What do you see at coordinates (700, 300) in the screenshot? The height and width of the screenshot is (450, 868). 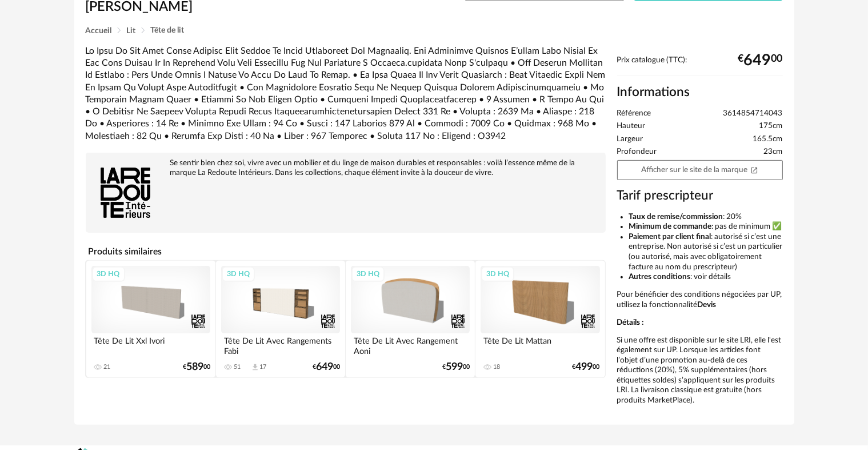 I see `p: Pour bénéficier des conditions négociées par UP, utilisez la fonctionnalité` at bounding box center [700, 300].